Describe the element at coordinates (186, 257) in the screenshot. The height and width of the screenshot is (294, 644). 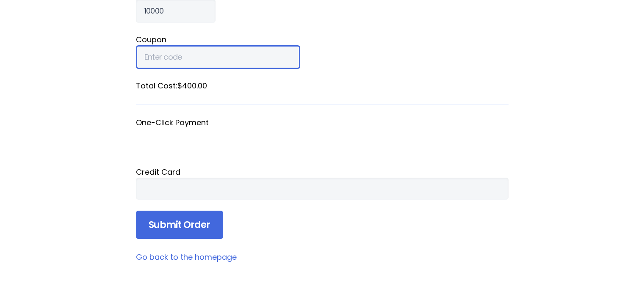
I see `a: Go back to the homepage` at that location.